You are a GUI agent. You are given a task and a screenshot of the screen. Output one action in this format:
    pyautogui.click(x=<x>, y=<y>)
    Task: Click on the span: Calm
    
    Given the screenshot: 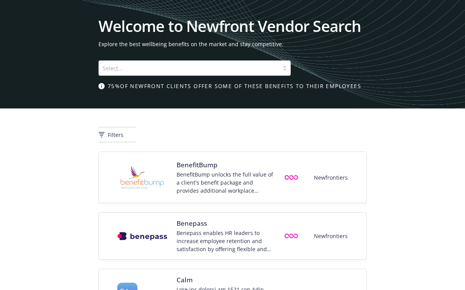 What is the action you would take?
    pyautogui.click(x=225, y=280)
    